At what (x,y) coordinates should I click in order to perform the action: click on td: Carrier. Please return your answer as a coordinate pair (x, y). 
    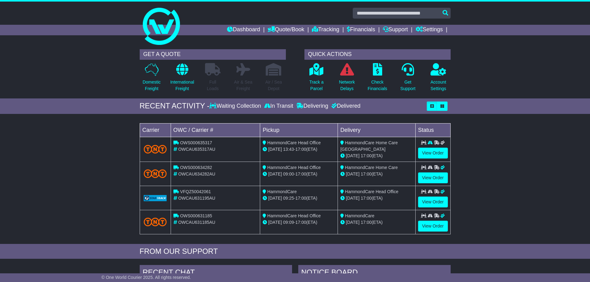
    Looking at the image, I should click on (155, 130).